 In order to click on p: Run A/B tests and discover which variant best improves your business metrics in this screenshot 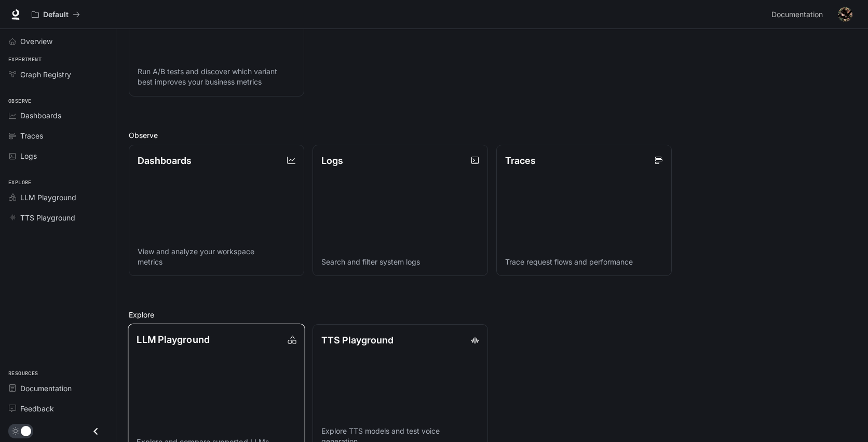, I will do `click(216, 77)`.